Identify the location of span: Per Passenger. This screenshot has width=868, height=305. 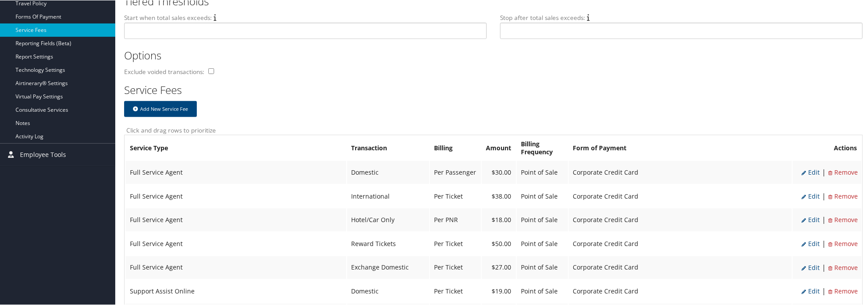
(455, 172).